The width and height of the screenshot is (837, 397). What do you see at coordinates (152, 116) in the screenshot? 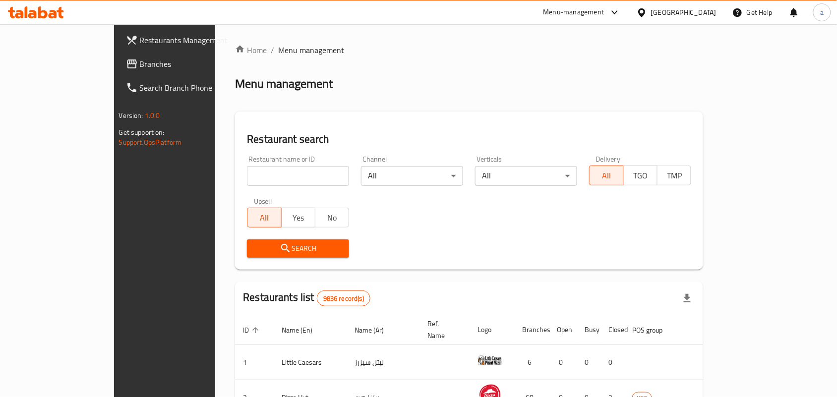
I see `span: 1.0.0` at bounding box center [152, 116].